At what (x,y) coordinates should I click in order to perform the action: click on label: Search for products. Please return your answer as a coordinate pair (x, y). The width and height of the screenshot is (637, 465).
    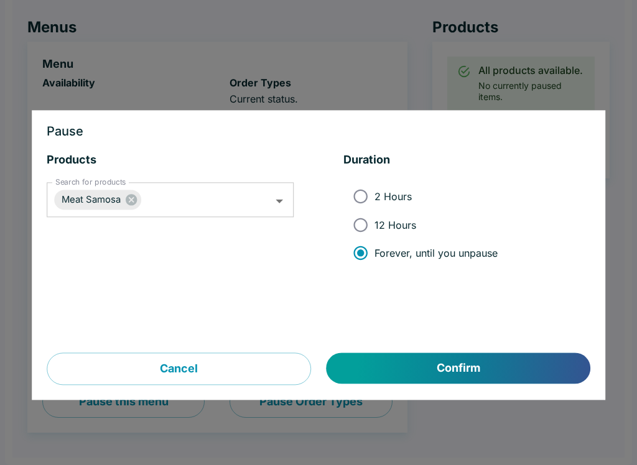
    Looking at the image, I should click on (90, 182).